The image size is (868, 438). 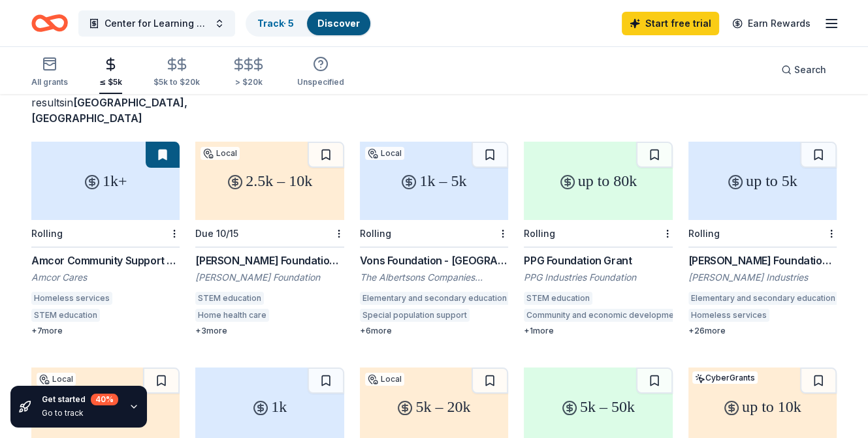 What do you see at coordinates (269, 181) in the screenshot?
I see `div: 2.5k – 10k` at bounding box center [269, 181].